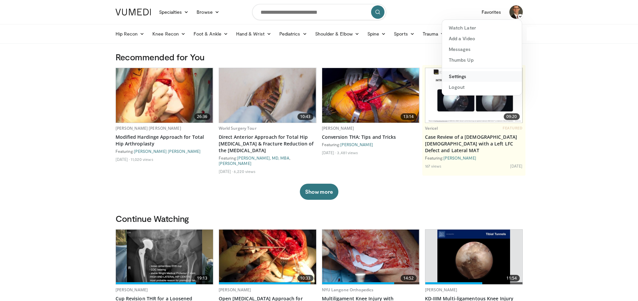  What do you see at coordinates (337, 34) in the screenshot?
I see `a: Shoulder & Elbow` at bounding box center [337, 34].